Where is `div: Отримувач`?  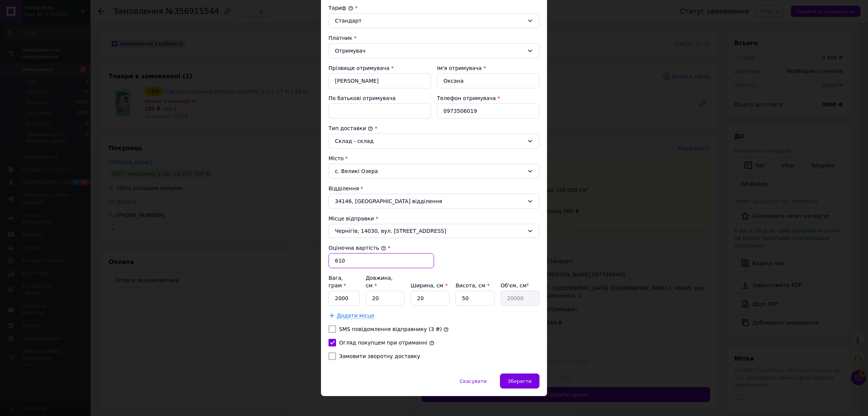 div: Отримувач is located at coordinates (429, 51).